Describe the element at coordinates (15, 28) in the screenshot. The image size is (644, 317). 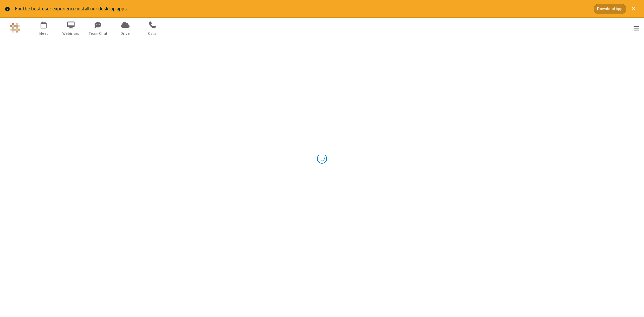
I see `img: QA Selenium DO NOT DELETE OR CHANGE` at that location.